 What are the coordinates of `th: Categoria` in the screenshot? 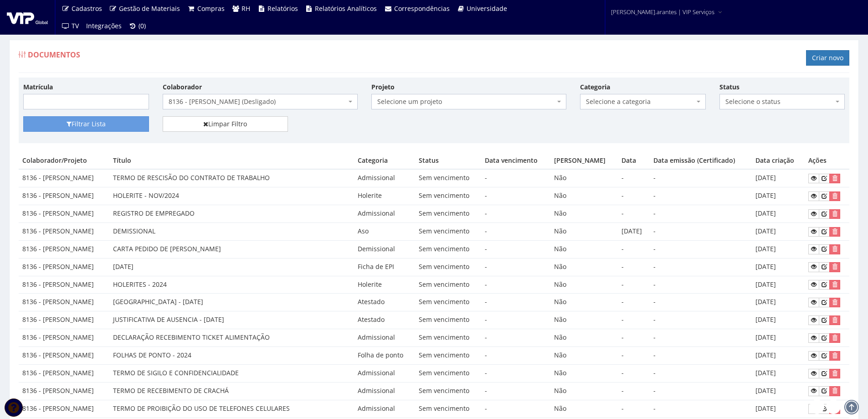 It's located at (384, 161).